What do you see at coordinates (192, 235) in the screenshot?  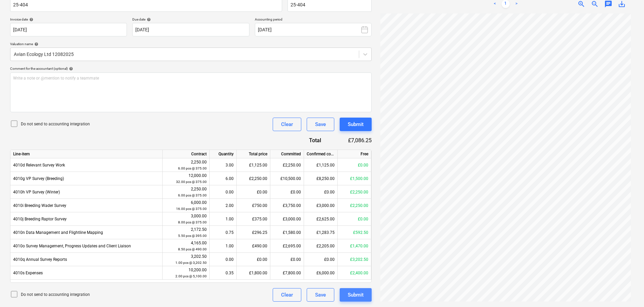 I see `small: 5.50 pcs @ 395.00` at bounding box center [192, 235].